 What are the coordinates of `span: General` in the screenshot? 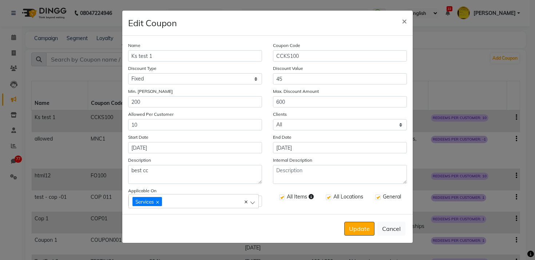 It's located at (392, 197).